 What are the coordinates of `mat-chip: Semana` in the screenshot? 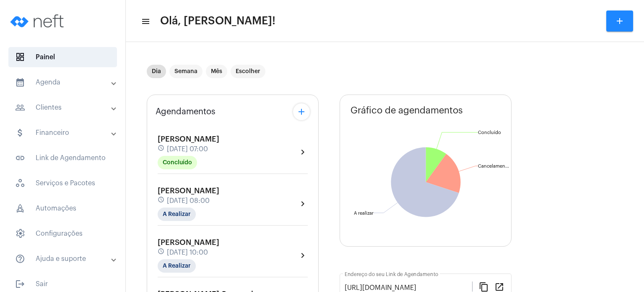 It's located at (186, 71).